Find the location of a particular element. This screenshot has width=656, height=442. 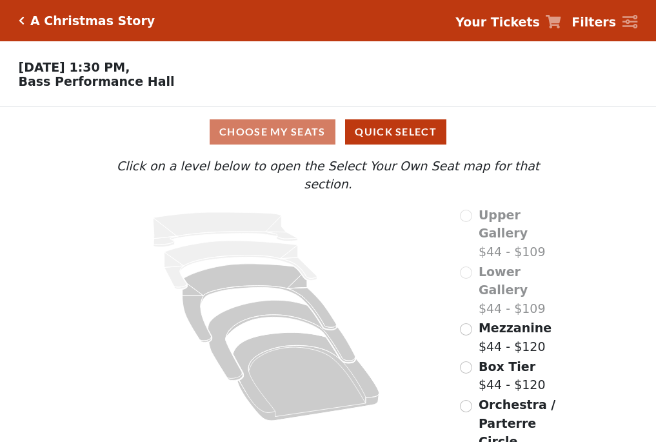

span: Mezzanine is located at coordinates (514, 327).